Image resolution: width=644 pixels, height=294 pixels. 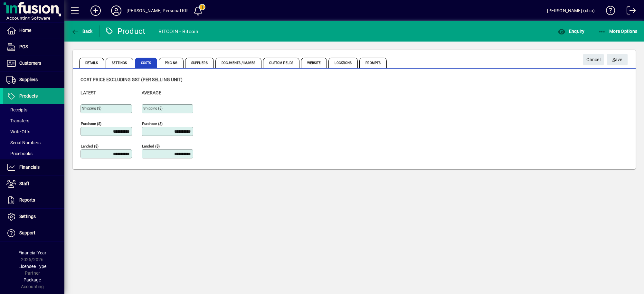 What do you see at coordinates (34, 217) in the screenshot?
I see `a: Settings` at bounding box center [34, 217].